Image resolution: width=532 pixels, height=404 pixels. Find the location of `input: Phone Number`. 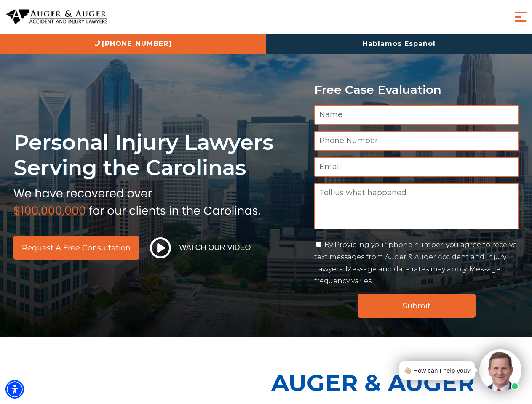

input: Phone Number is located at coordinates (416, 140).